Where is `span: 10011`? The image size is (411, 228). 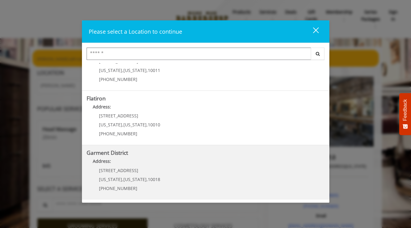
span: 10011 is located at coordinates (154, 70).